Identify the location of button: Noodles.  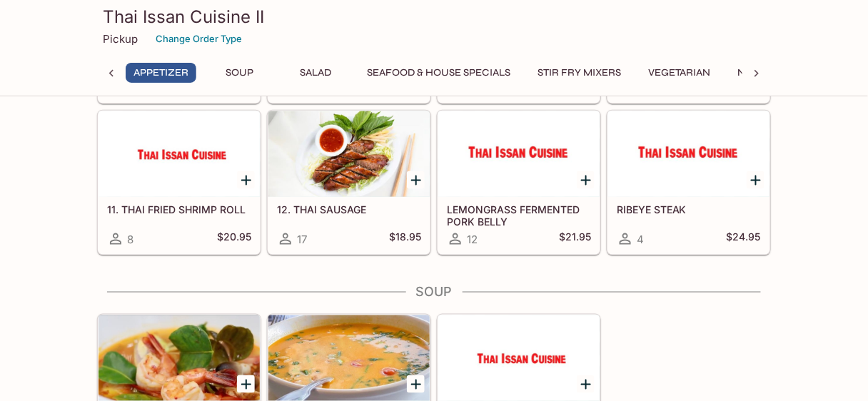
(762, 73).